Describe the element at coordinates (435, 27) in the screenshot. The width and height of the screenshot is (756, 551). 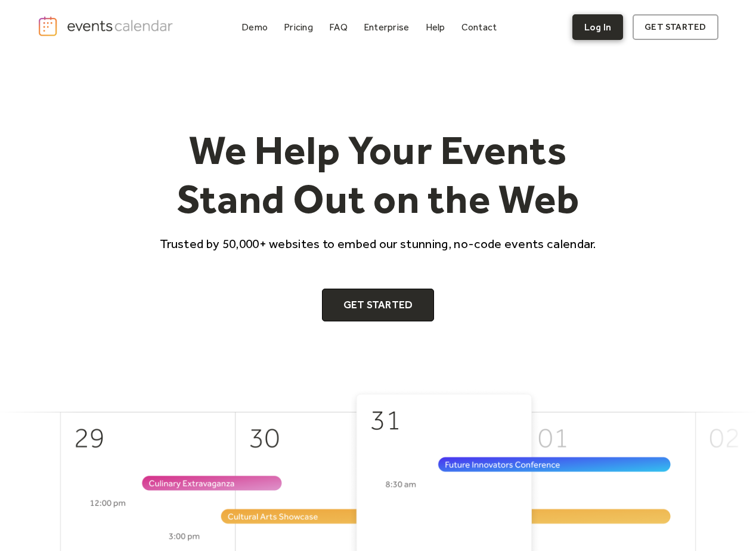
I see `div: Help` at that location.